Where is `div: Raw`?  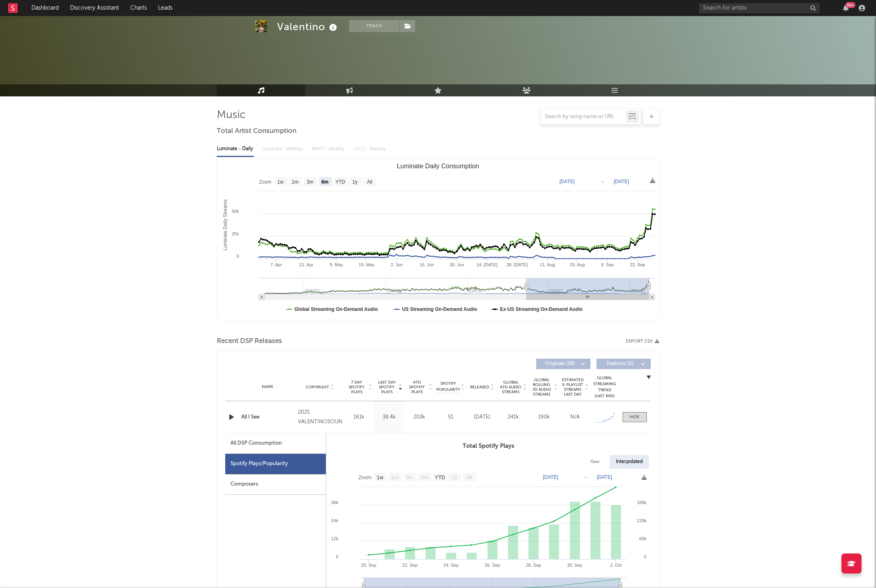
div: Raw is located at coordinates (595, 462).